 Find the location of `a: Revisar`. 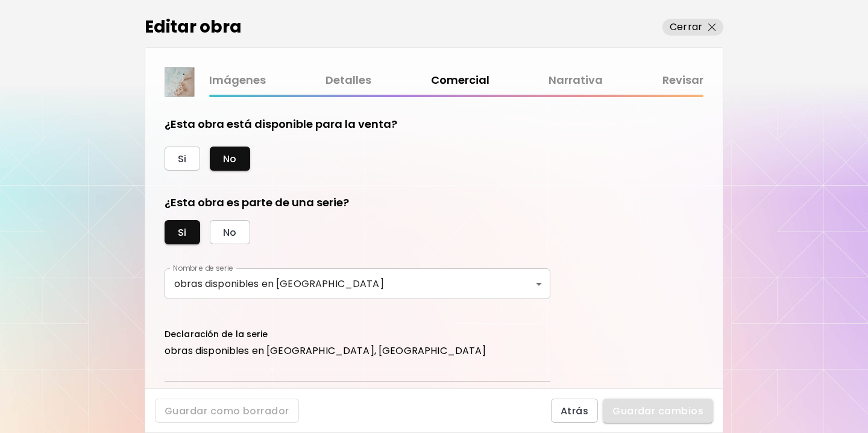

a: Revisar is located at coordinates (683, 80).